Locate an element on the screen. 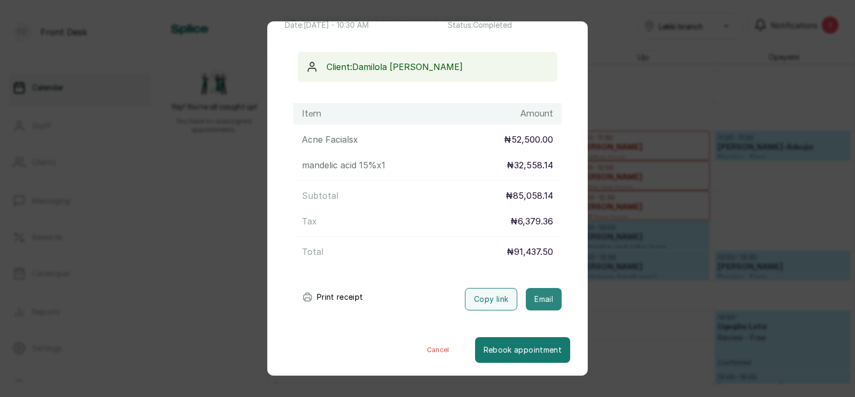 The image size is (855, 397). p: Total is located at coordinates (313, 252).